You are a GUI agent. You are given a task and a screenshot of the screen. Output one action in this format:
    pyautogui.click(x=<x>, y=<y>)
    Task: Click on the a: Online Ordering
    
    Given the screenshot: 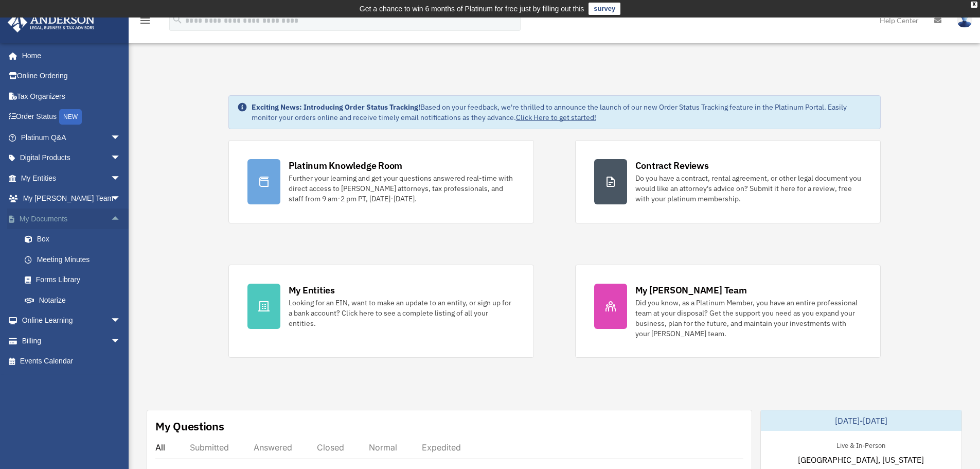 What is the action you would take?
    pyautogui.click(x=71, y=76)
    